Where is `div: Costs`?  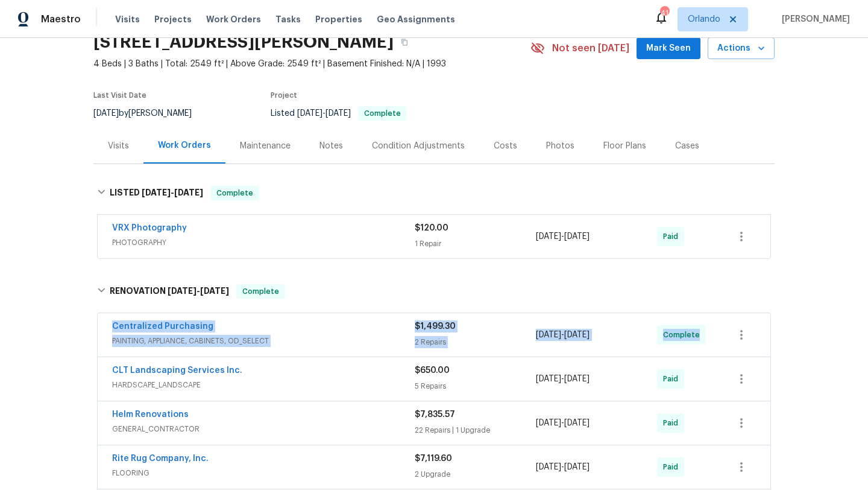 div: Costs is located at coordinates (505, 146).